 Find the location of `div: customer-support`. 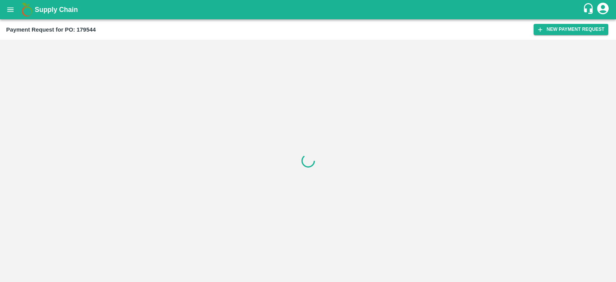

div: customer-support is located at coordinates (589, 10).